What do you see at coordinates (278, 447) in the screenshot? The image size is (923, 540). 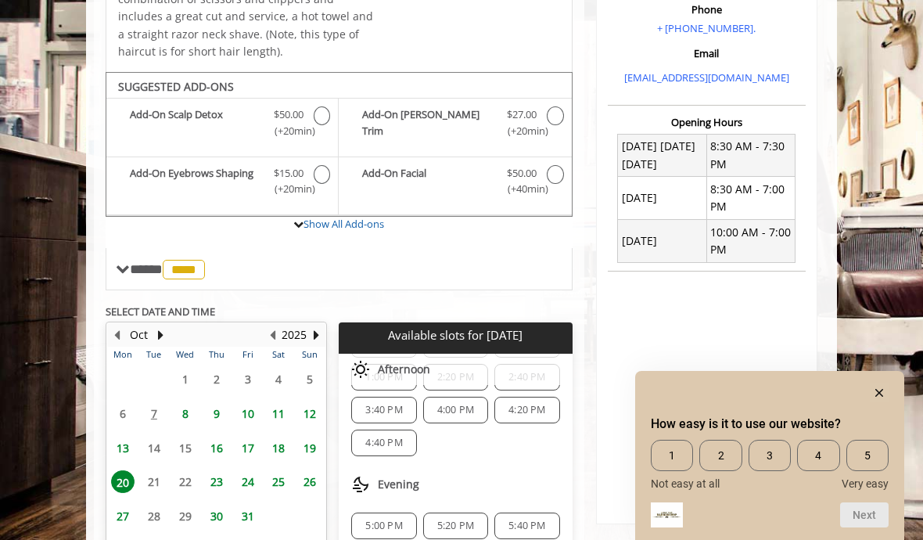 I see `td: Select day18` at bounding box center [278, 447].